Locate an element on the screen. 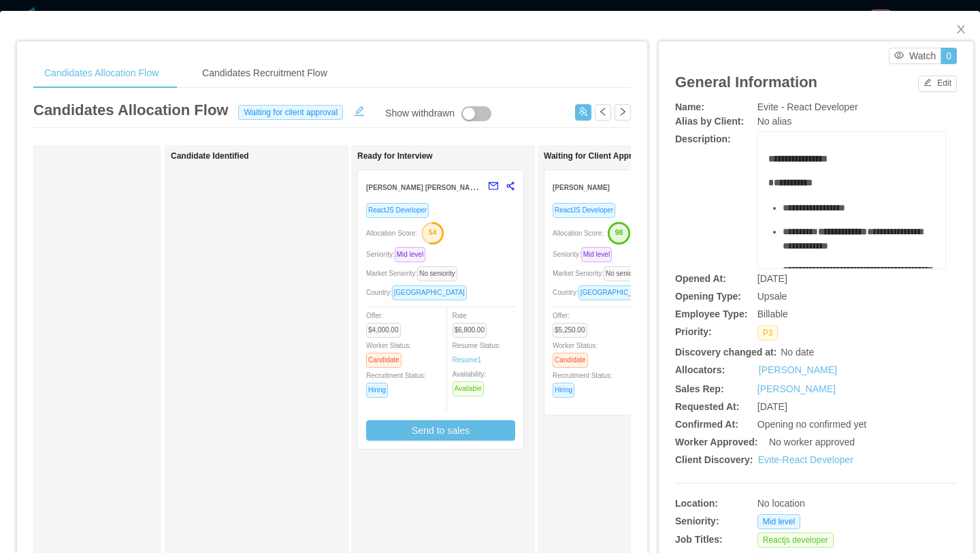 This screenshot has height=553, width=980. button: icon: right is located at coordinates (623, 112).